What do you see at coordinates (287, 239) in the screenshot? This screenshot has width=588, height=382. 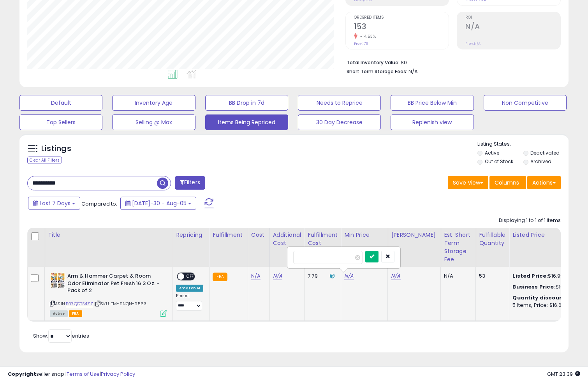 I see `div: Additional Cost` at bounding box center [287, 239].